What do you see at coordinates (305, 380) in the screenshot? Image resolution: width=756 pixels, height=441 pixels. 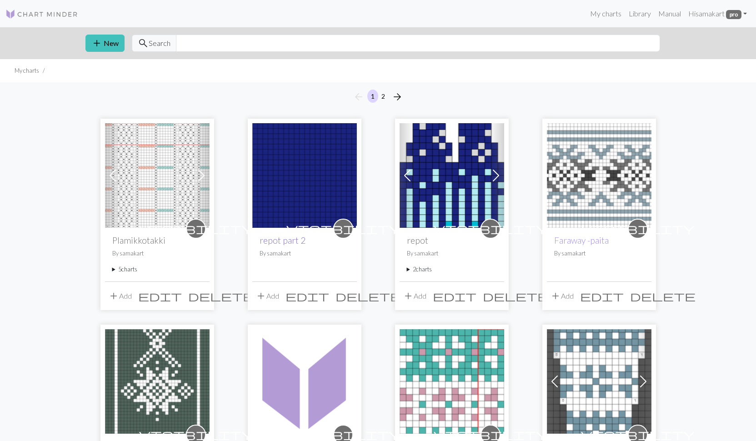 I see `a: Inari paita` at bounding box center [305, 380].